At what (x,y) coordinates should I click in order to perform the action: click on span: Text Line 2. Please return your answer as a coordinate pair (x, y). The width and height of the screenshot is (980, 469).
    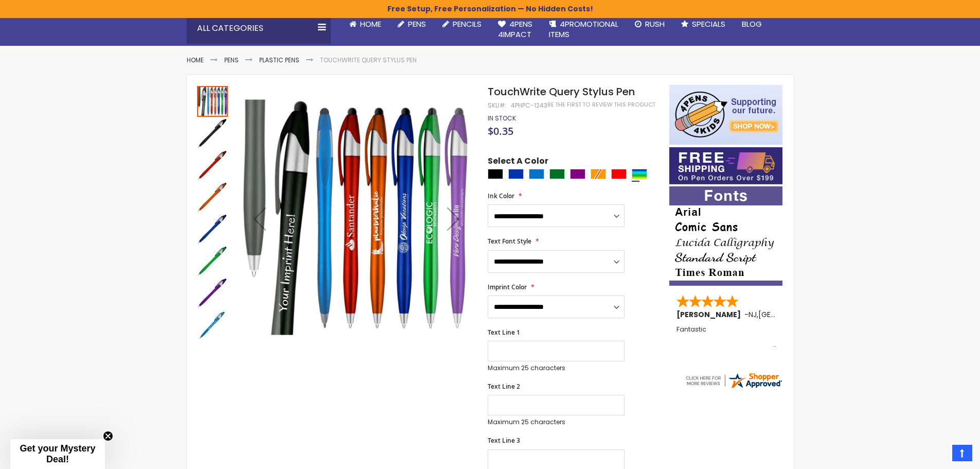
    Looking at the image, I should click on (504, 386).